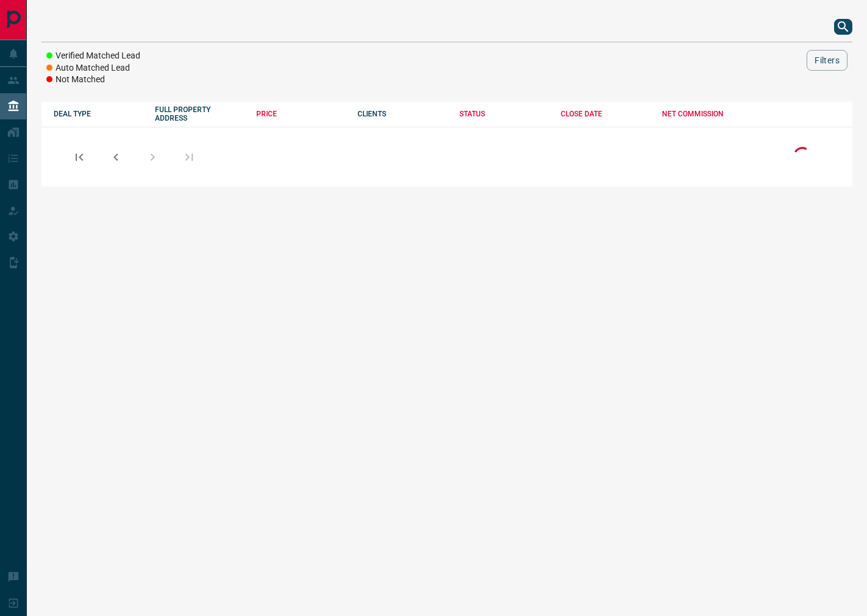  What do you see at coordinates (93, 68) in the screenshot?
I see `li: Auto Matched Lead` at bounding box center [93, 68].